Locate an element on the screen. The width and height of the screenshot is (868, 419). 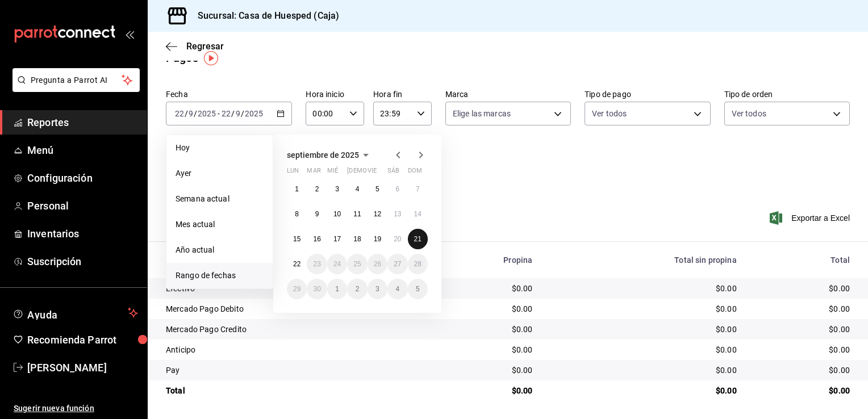
div: Total sin propina is located at coordinates (643, 260).